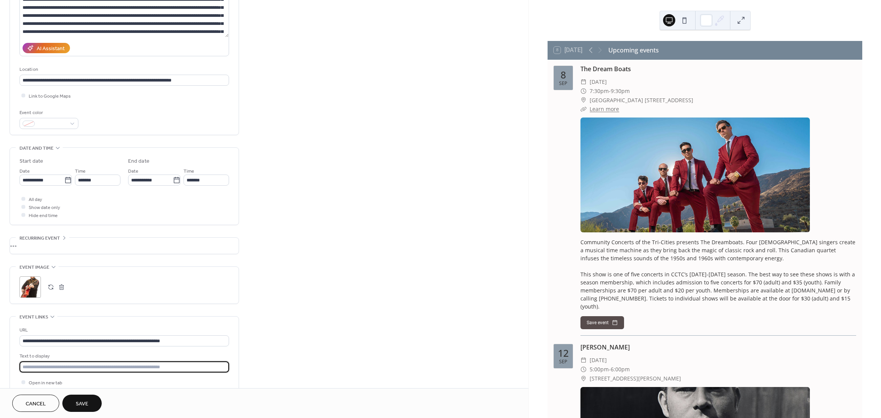  I want to click on button: Save, so click(82, 403).